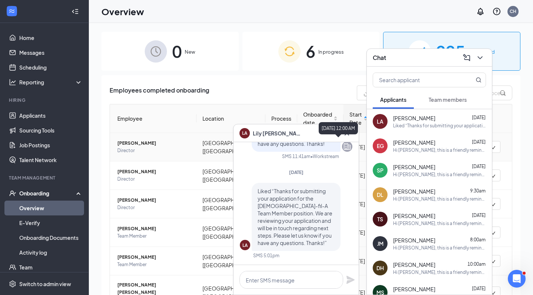 The image size is (533, 295). What do you see at coordinates (320, 119) in the screenshot?
I see `th: Onboarded date` at bounding box center [320, 119].